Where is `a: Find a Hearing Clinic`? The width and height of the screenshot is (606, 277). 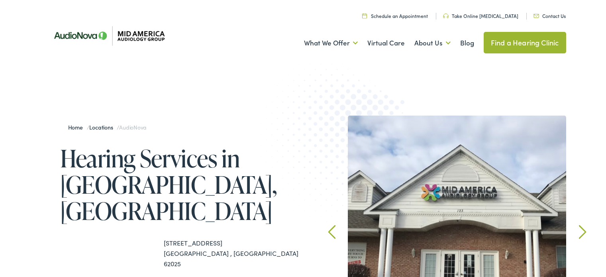
a: Find a Hearing Clinic is located at coordinates (524, 43).